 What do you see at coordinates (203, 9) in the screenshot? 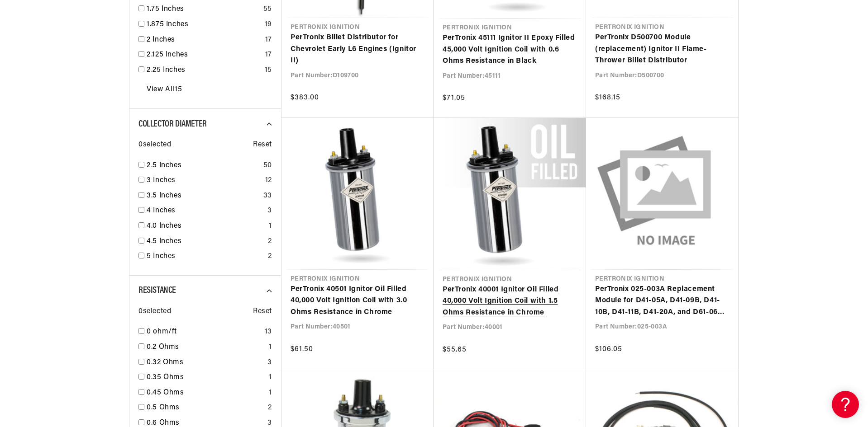
I see `a: 1.75 Inches` at bounding box center [203, 9].